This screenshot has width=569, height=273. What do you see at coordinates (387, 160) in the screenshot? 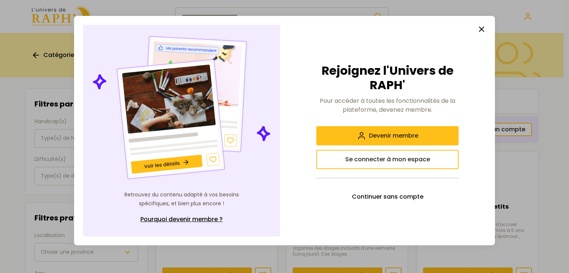
I see `button: Se connecter à mon espace` at bounding box center [387, 160].